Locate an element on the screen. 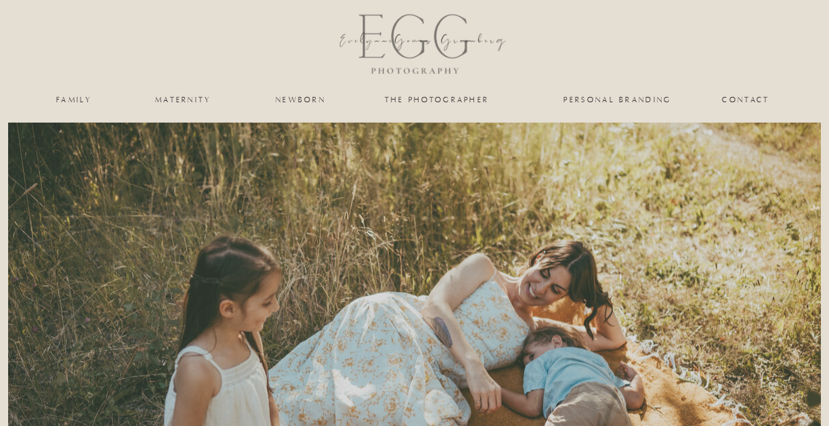  nav: personal branding is located at coordinates (617, 100).